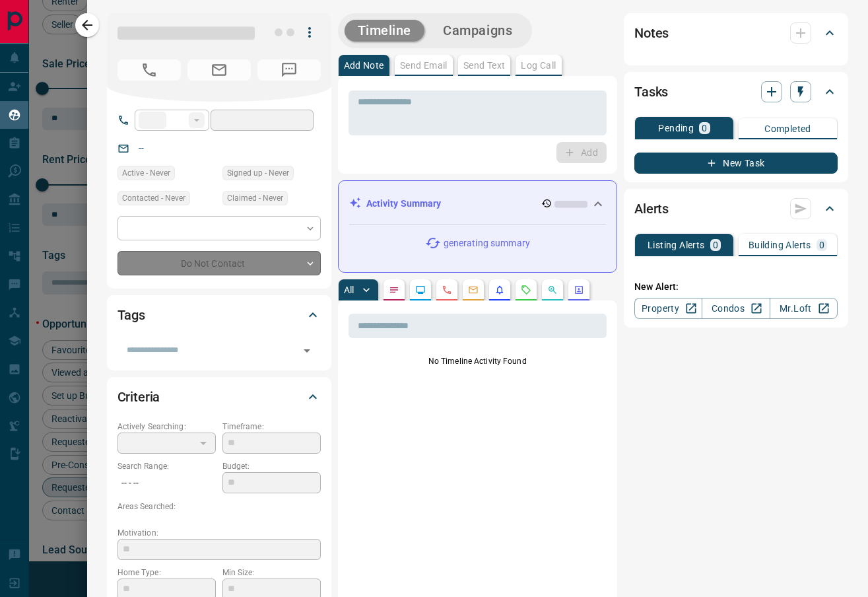  I want to click on a: Condos, so click(735, 308).